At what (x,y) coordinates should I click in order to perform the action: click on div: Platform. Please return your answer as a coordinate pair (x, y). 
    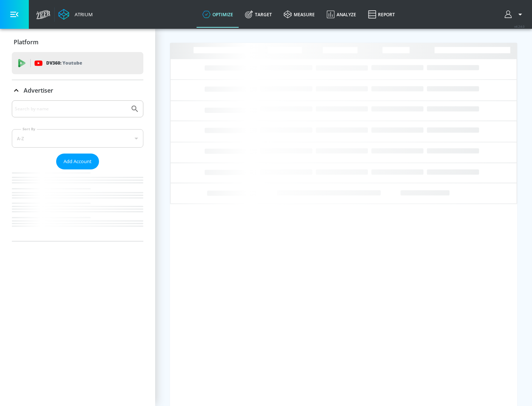
    Looking at the image, I should click on (78, 42).